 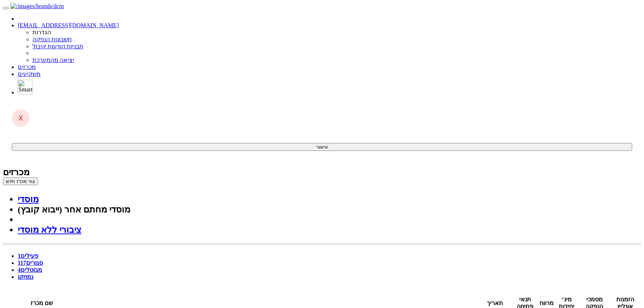 What do you see at coordinates (37, 6) in the screenshot?
I see `img: דיסקונט קפיטל חיתום בע"מ` at bounding box center [37, 6].